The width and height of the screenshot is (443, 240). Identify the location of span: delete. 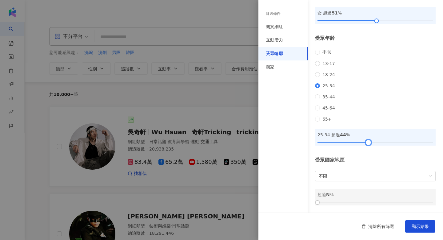
(364, 226).